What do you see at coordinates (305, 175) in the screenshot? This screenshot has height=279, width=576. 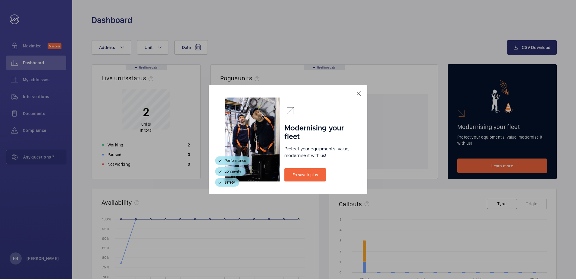 I see `a: En savoir plus` at bounding box center [305, 175].